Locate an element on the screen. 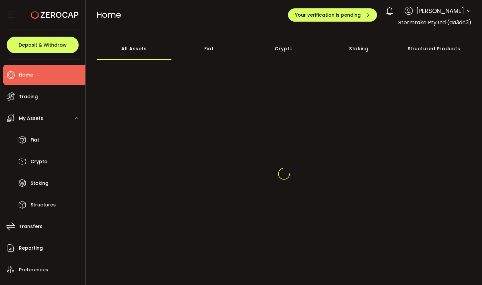 This screenshot has height=285, width=482. span: Transfers is located at coordinates (31, 226).